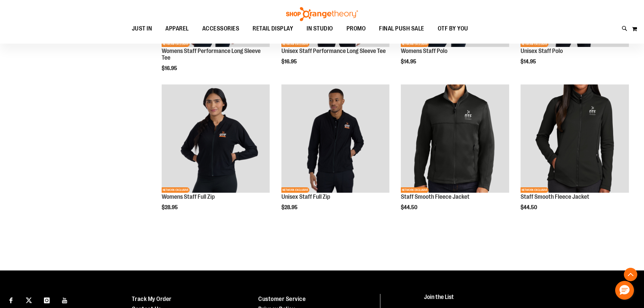  What do you see at coordinates (46, 300) in the screenshot?
I see `a: Visit our Instagram page` at bounding box center [46, 300].